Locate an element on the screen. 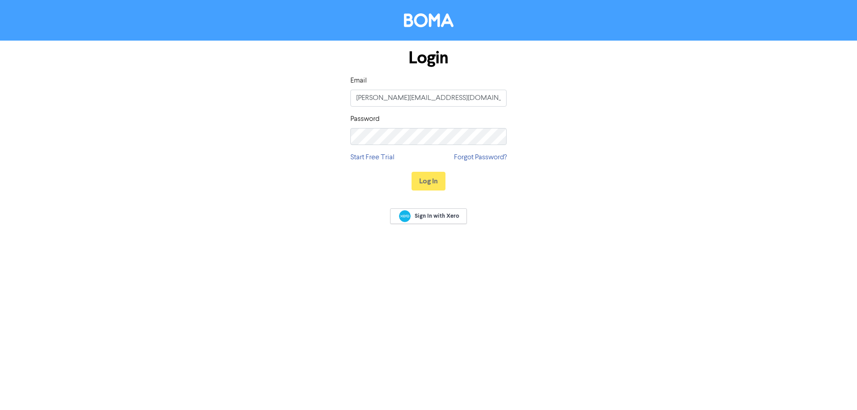 The image size is (857, 410). button: Log In is located at coordinates (428, 181).